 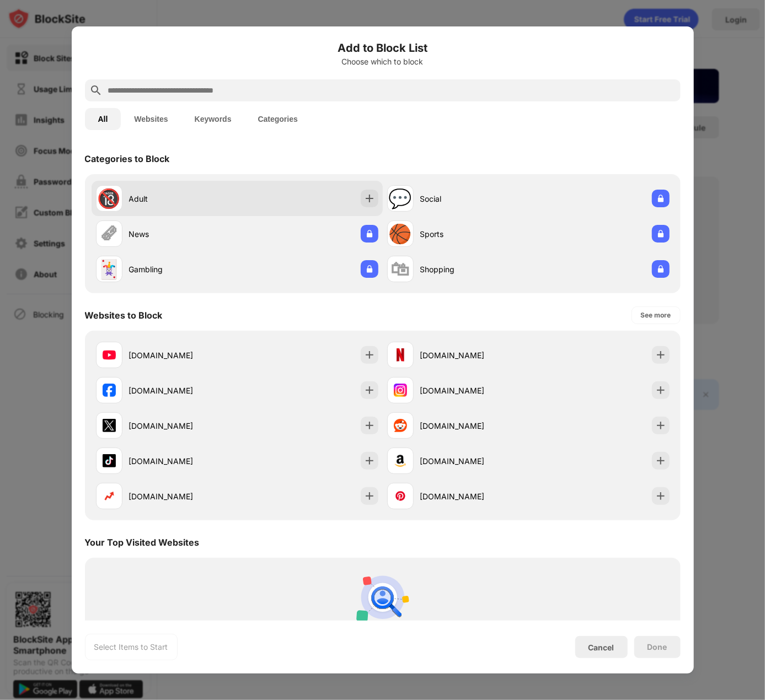 I want to click on div: Websites to Block, so click(x=124, y=315).